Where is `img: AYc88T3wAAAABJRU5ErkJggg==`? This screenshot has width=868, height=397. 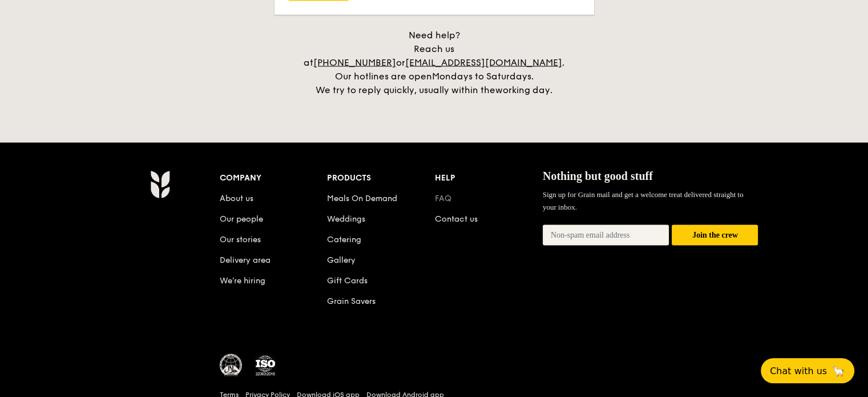 img: AYc88T3wAAAABJRU5ErkJggg== is located at coordinates (160, 185).